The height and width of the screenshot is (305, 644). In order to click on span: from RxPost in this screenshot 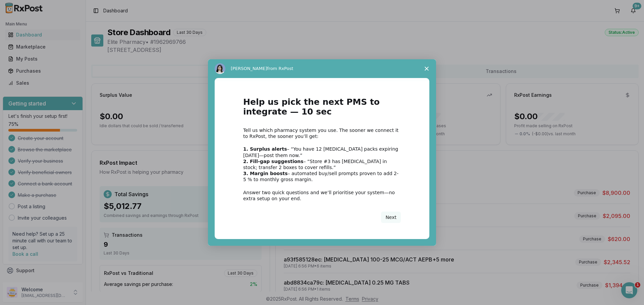, I will do `click(280, 68)`.